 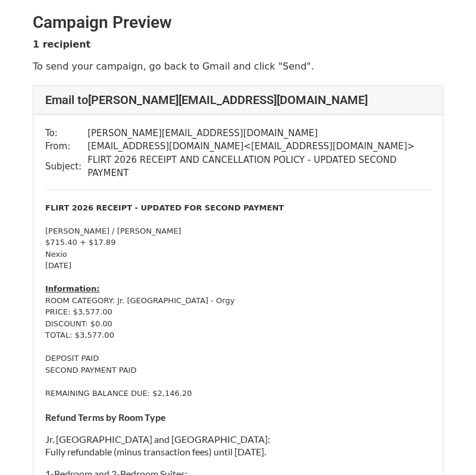 What do you see at coordinates (72, 288) in the screenshot?
I see `u: Information:` at bounding box center [72, 288].